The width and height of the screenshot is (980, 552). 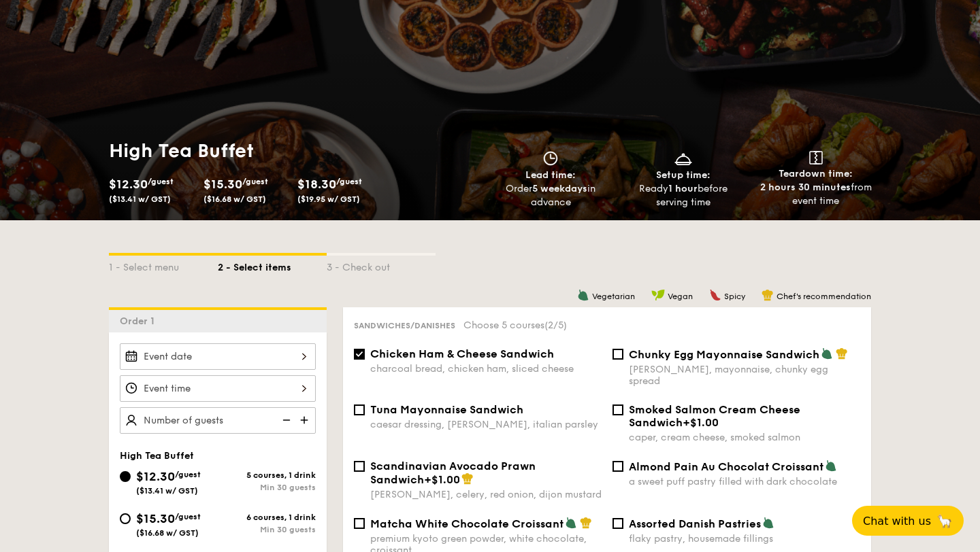 I want to click on span: $18.30, so click(x=316, y=184).